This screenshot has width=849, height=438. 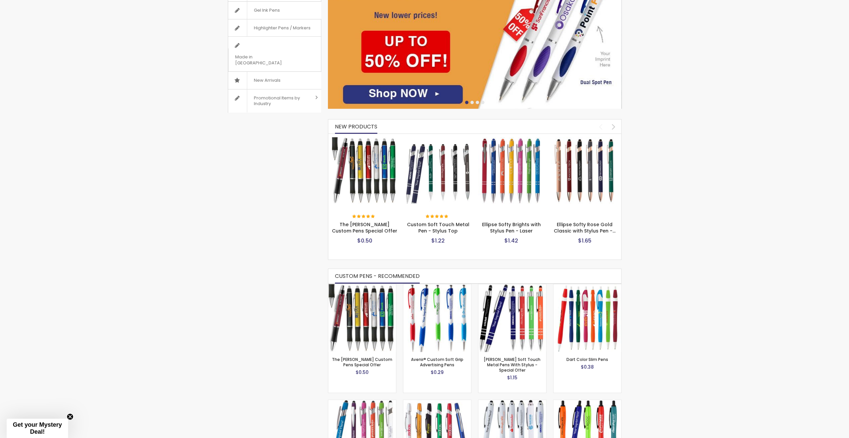 I want to click on img: Ellipse Softy Brights with Stylus Pen - Laser, so click(x=511, y=170).